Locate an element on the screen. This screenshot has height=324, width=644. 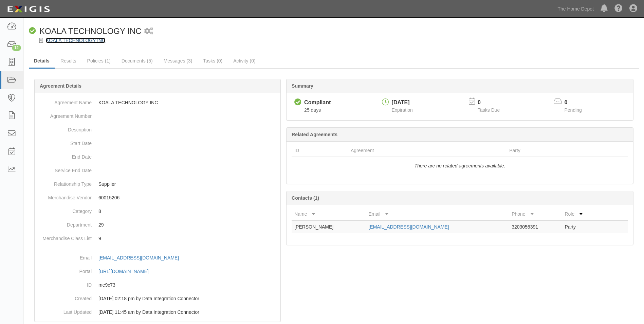
img: logo-5460c22ac91f19d4615b14bd174203de0afe785f0fc80cf4dbbc73dc1793850b.png is located at coordinates (28, 9).